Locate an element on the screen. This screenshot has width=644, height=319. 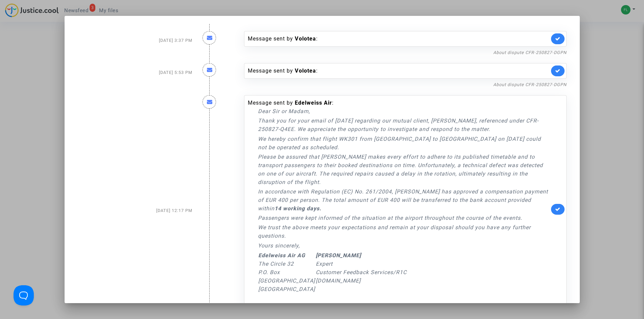
p: This message is intended for the named recipient only. If you have received it in error, please i... is located at coordinates (404, 310).